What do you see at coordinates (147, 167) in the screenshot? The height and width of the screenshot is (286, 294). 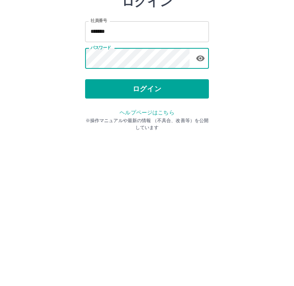 I see `a: ヘルプページはこちら` at bounding box center [147, 167].